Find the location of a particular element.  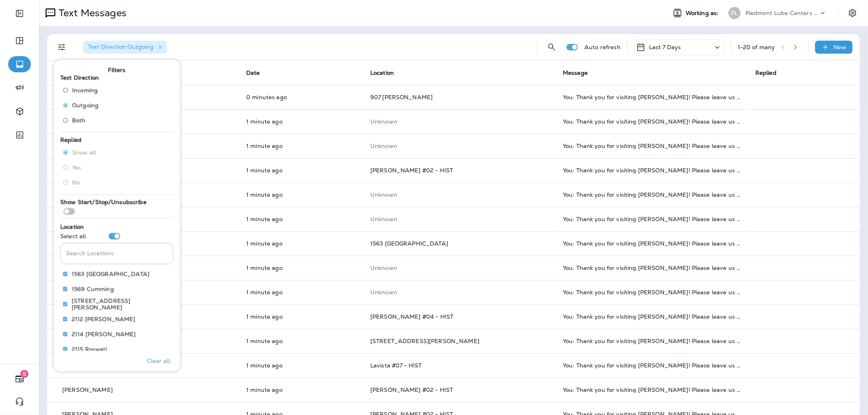

span: Both is located at coordinates (79, 120).